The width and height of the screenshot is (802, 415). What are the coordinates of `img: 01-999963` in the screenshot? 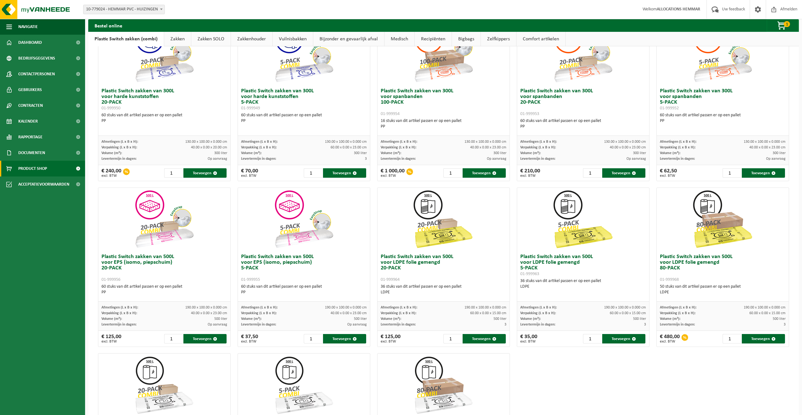 It's located at (583, 219).